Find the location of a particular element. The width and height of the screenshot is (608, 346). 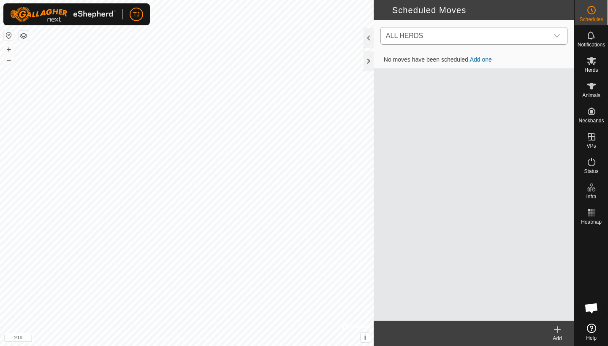

span: Heatmap is located at coordinates (591, 222).